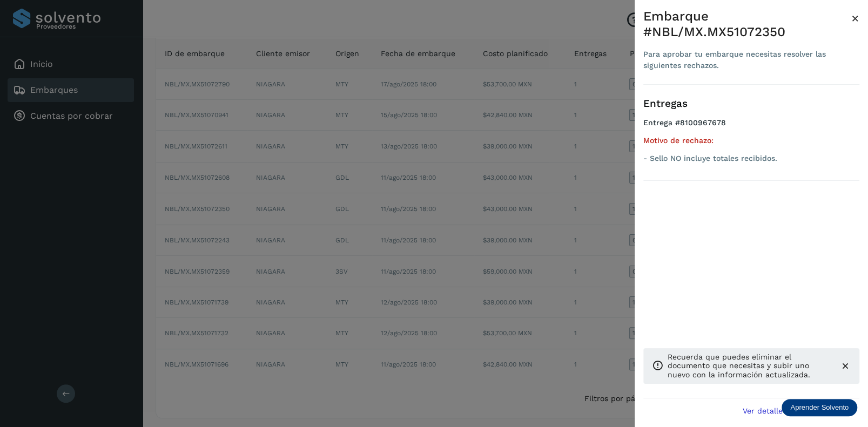 Image resolution: width=868 pixels, height=427 pixels. Describe the element at coordinates (747, 60) in the screenshot. I see `div: Para aprobar tu embarque necesitas resolver las siguientes rechazos.` at that location.